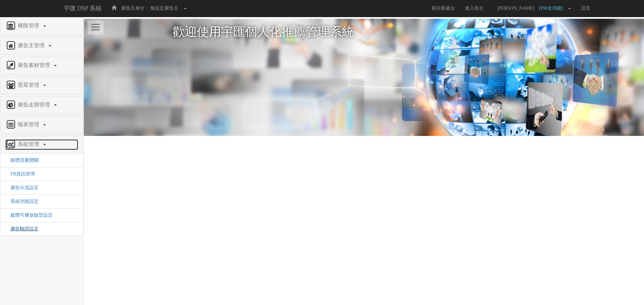  What do you see at coordinates (41, 46) in the screenshot?
I see `a: 廣告主管理` at bounding box center [41, 46].